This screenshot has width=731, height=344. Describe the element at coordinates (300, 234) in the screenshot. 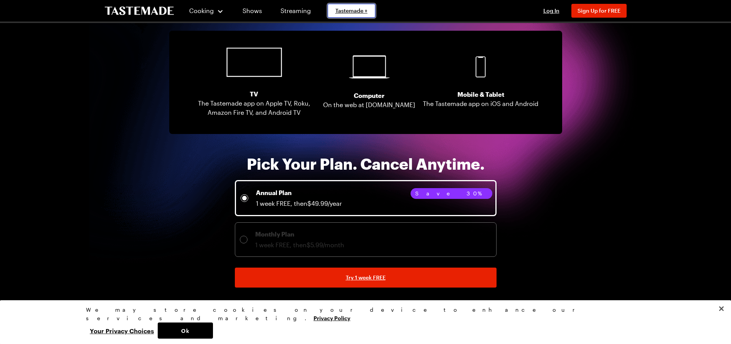

I see `p: Monthly Plan` at that location.